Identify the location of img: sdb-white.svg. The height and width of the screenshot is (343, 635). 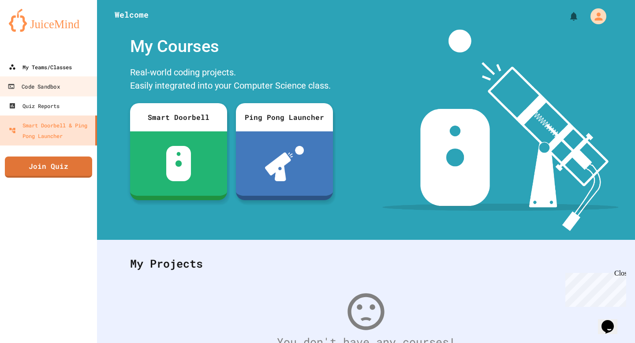
(179, 164).